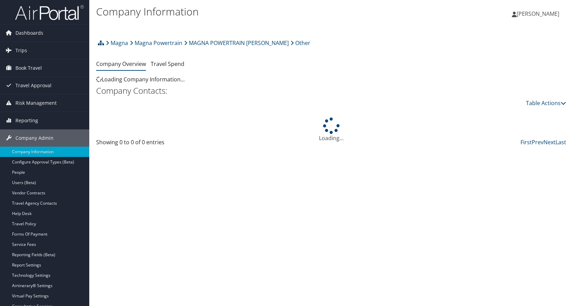 This screenshot has width=573, height=306. What do you see at coordinates (27, 120) in the screenshot?
I see `span: Reporting` at bounding box center [27, 120].